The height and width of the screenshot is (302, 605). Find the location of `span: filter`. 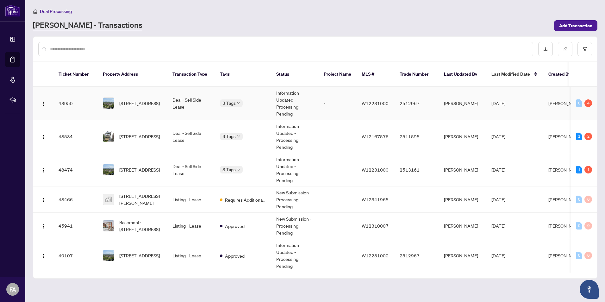

span: filter is located at coordinates (584, 49).